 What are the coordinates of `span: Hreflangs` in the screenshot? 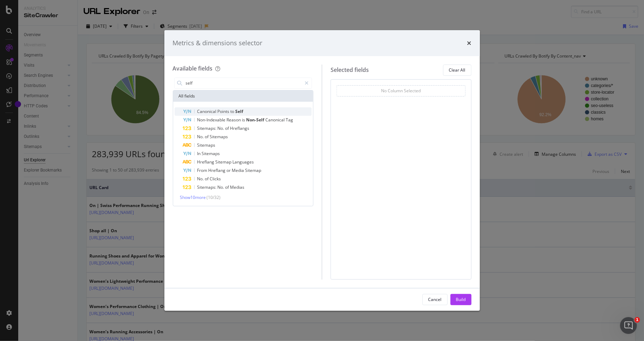 It's located at (240, 128).